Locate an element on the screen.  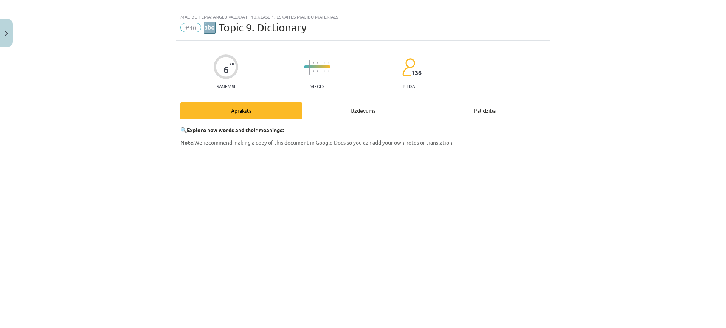
div: Apraksts is located at coordinates (241, 110).